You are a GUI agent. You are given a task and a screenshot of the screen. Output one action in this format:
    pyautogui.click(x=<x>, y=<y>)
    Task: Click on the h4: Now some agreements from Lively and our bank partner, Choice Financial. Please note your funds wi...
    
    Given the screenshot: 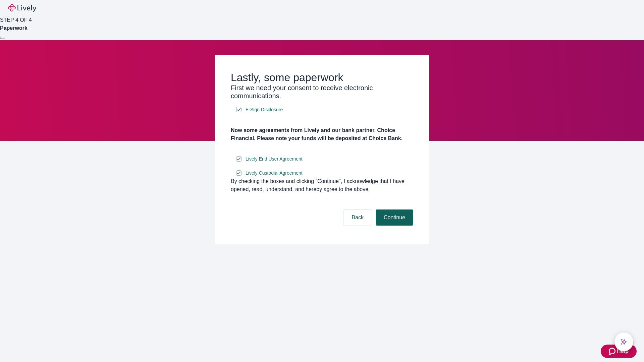 What is the action you would take?
    pyautogui.click(x=322, y=134)
    